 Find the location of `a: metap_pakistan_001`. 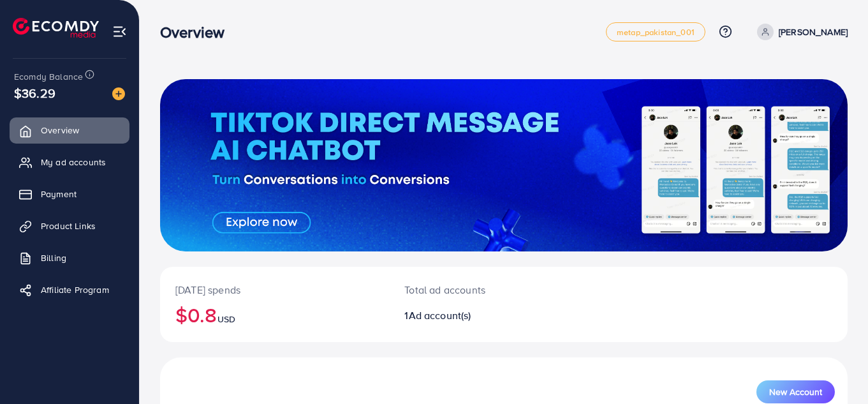

a: metap_pakistan_001 is located at coordinates (655, 32).